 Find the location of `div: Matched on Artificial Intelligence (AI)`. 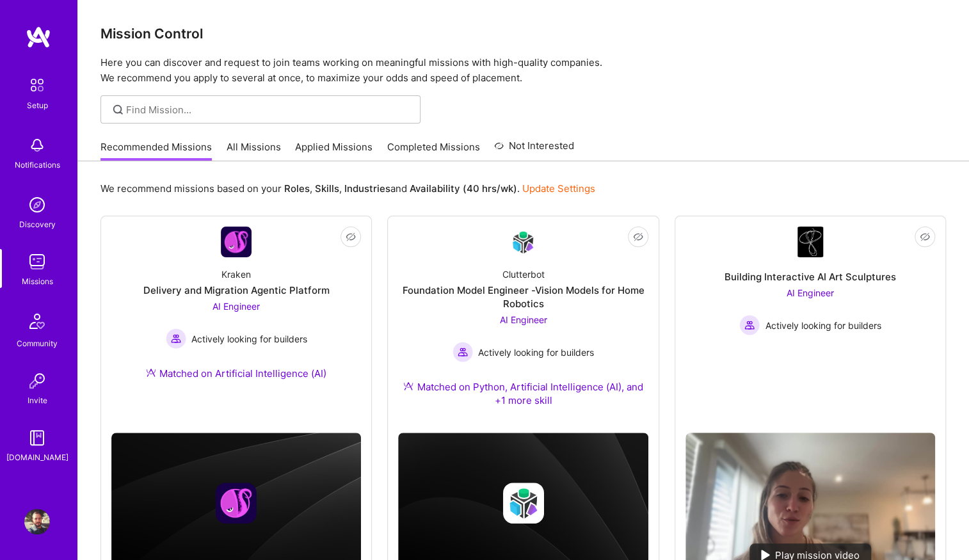

div: Matched on Artificial Intelligence (AI) is located at coordinates (236, 373).